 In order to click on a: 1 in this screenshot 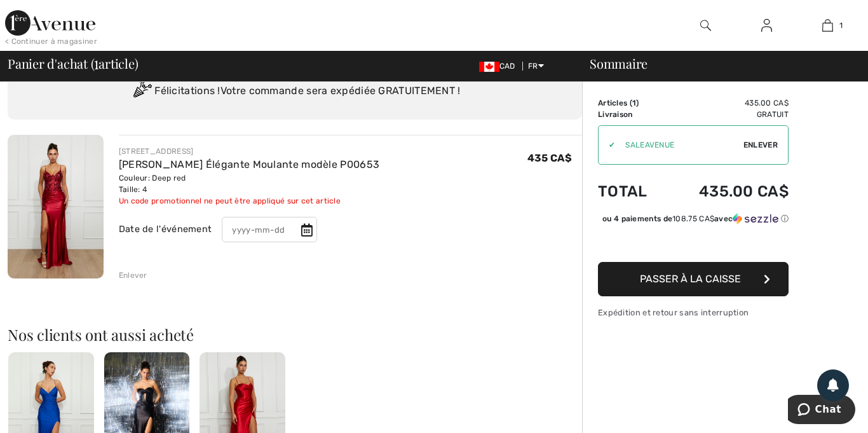, I will do `click(828, 25)`.